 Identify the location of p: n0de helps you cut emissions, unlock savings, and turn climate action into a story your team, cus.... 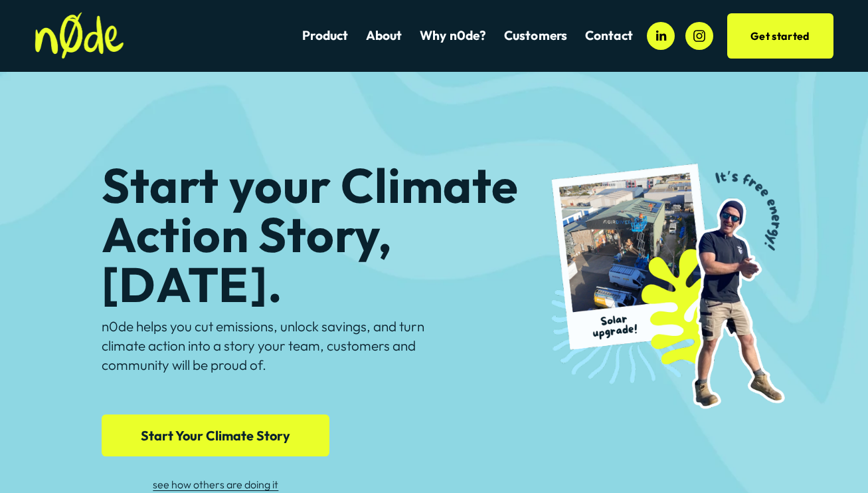
(266, 345).